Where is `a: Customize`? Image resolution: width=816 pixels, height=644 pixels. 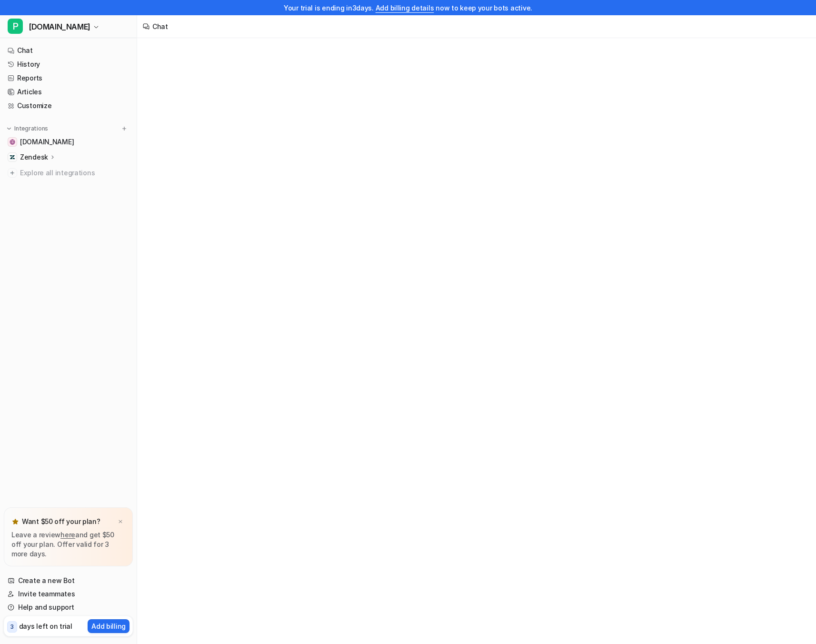
a: Customize is located at coordinates (68, 106).